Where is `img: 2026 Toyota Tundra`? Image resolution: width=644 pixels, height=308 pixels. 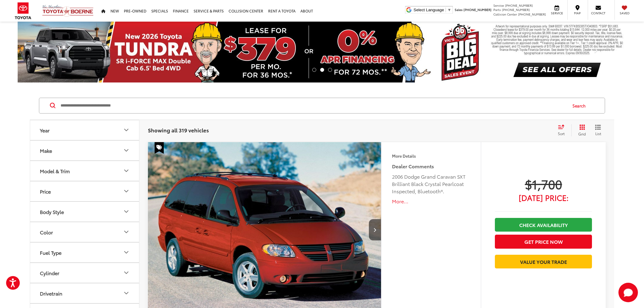
img: 2026 Toyota Tundra is located at coordinates (322, 52).